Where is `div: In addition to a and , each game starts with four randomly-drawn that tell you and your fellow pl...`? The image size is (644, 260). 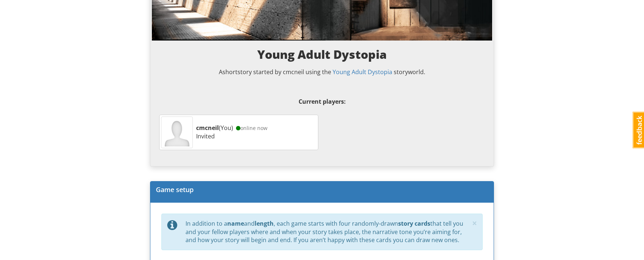 div: In addition to a and , each game starts with four randomly-drawn that tell you and your fellow pl... is located at coordinates (328, 232).